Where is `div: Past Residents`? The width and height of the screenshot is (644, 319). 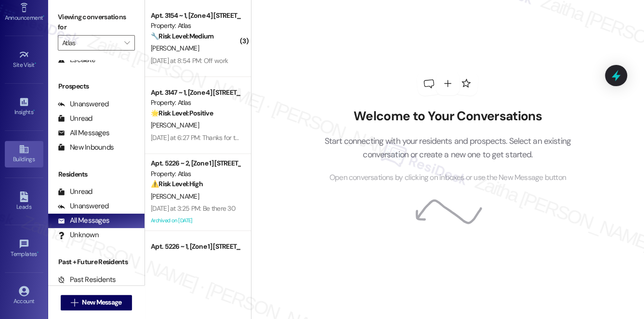 div: Past Residents is located at coordinates (87, 279).